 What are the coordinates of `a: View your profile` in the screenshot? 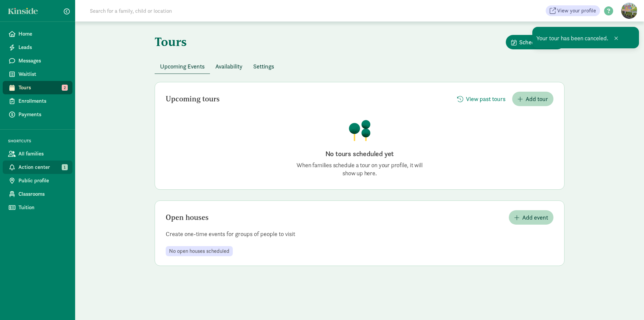 It's located at (573, 11).